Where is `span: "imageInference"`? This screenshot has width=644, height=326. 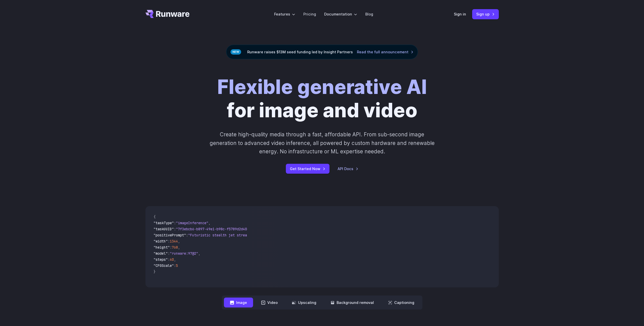 span: "imageInference" is located at coordinates (192, 223).